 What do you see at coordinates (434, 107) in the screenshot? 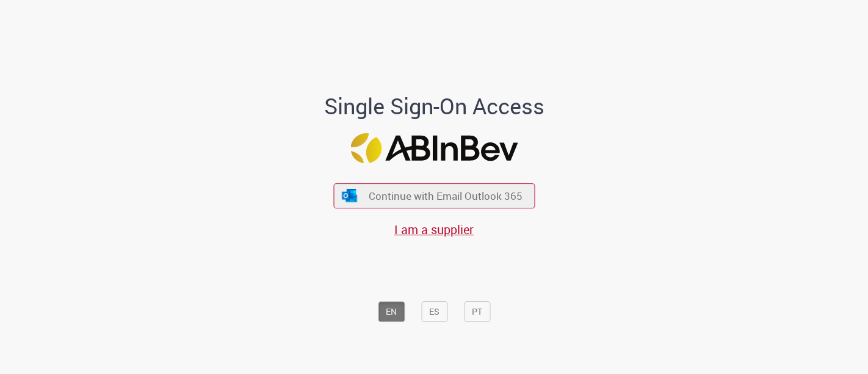
I see `h1: Single Sign-On Access` at bounding box center [434, 107].